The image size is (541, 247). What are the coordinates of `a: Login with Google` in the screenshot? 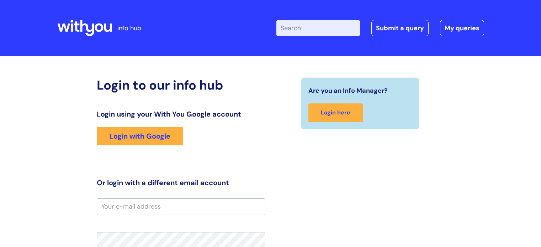 It's located at (140, 136).